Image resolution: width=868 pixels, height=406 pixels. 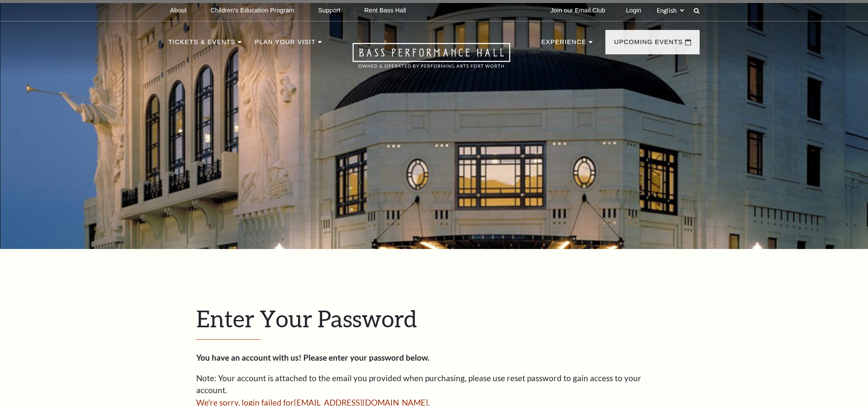 What do you see at coordinates (249, 358) in the screenshot?
I see `strong: You have an account with us!` at bounding box center [249, 358].